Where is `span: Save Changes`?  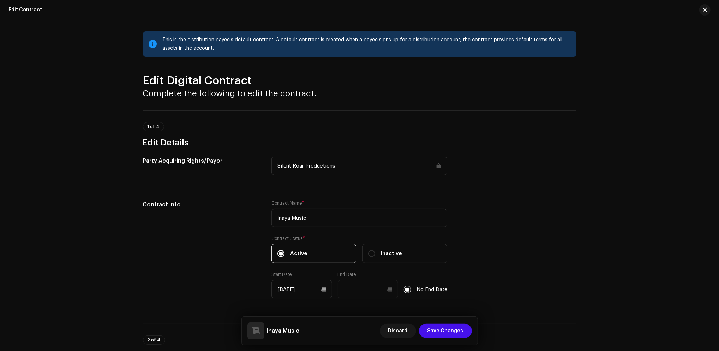
span: Save Changes is located at coordinates (445, 331).